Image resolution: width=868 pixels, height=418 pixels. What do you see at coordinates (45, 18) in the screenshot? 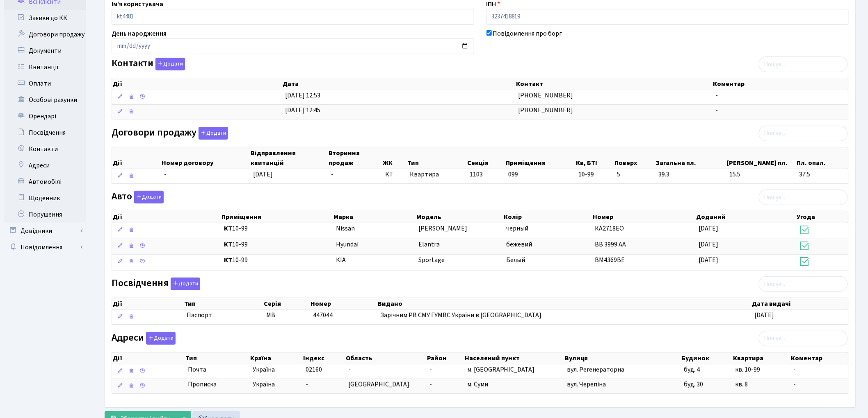
I see `a: Заявки до КК` at bounding box center [45, 18].